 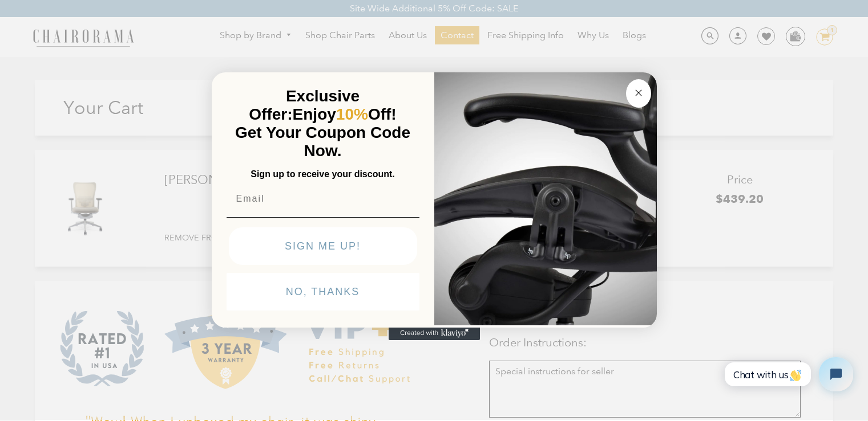 I want to click on a: Created with Klaviyo - opens in a new tab, so click(x=434, y=333).